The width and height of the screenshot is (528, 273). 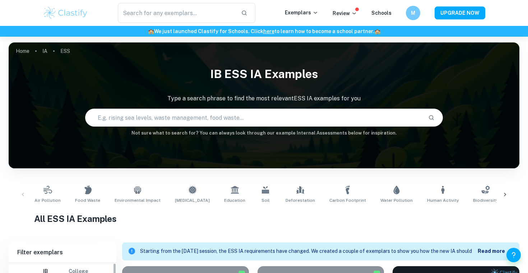 I want to click on h6: Filter exemplars, so click(x=63, y=252).